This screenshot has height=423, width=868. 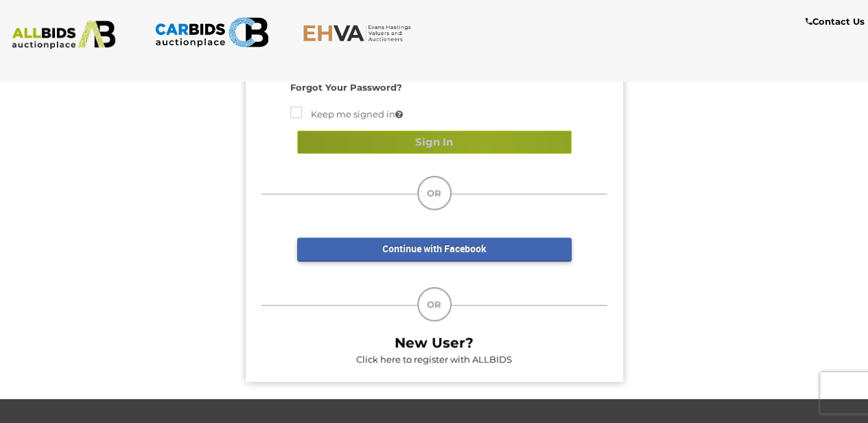 I want to click on img: EHVA.com.au, so click(x=360, y=33).